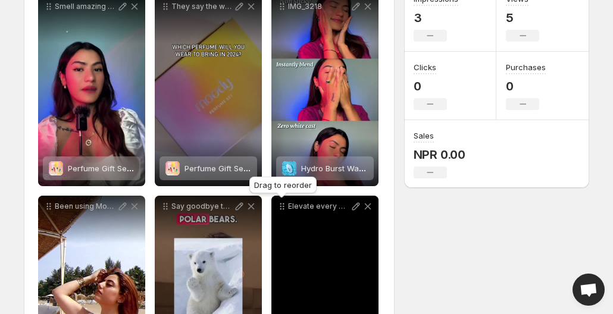 This screenshot has height=314, width=613. I want to click on img: Hydro Burst Water Sunscreen with SPF 50 PA++++, so click(289, 169).